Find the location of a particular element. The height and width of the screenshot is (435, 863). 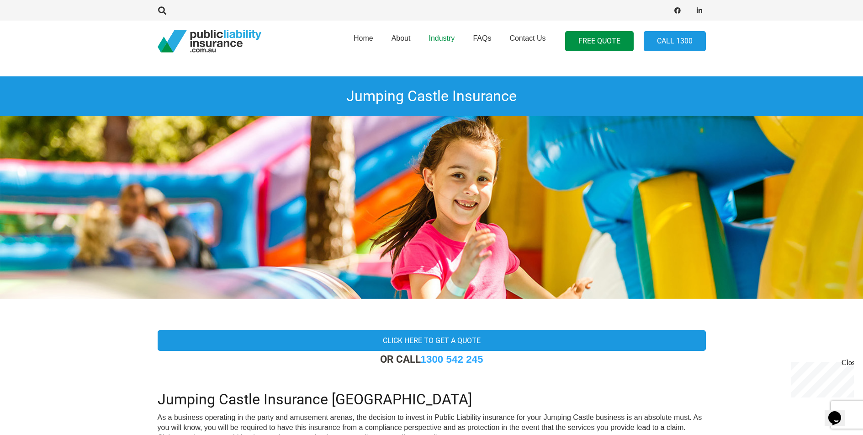

a: Home is located at coordinates (363, 41).